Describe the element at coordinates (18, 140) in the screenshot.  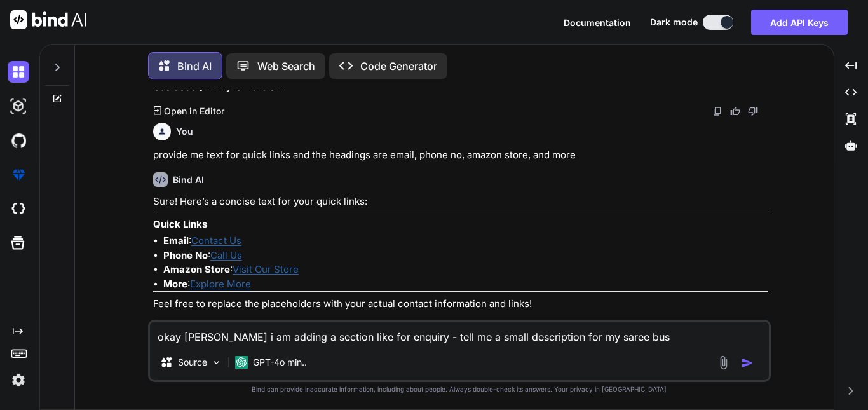
I see `img: githubDark` at that location.